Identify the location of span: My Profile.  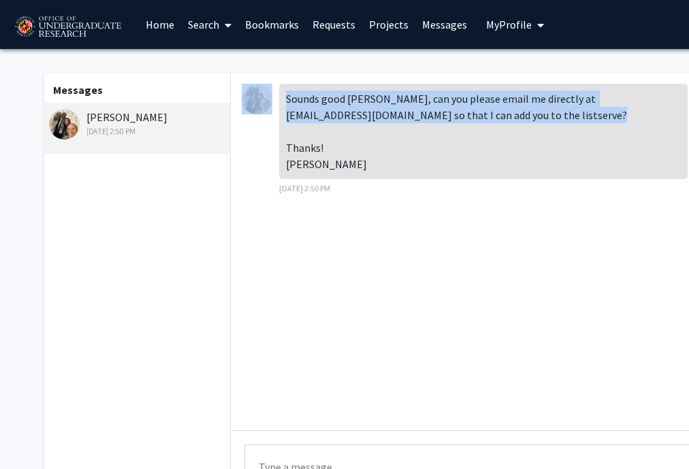
(509, 25).